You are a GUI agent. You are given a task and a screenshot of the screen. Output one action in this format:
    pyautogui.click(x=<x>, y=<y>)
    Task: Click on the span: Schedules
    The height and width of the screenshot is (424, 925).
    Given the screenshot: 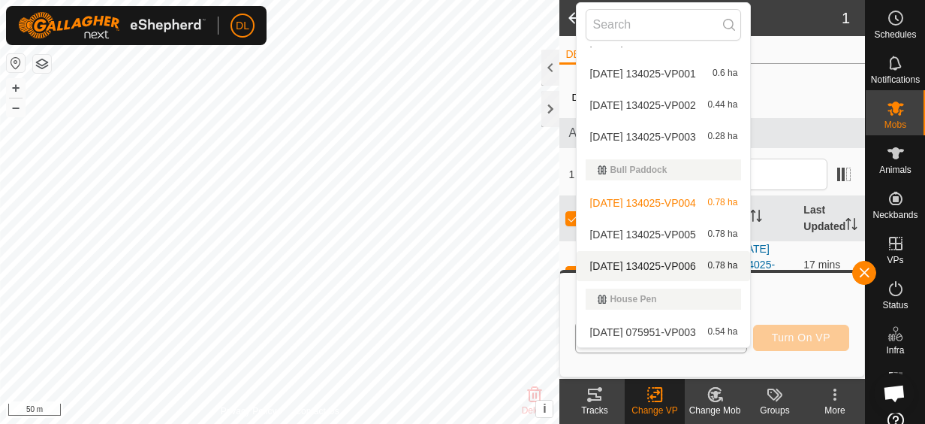 What is the action you would take?
    pyautogui.click(x=895, y=35)
    